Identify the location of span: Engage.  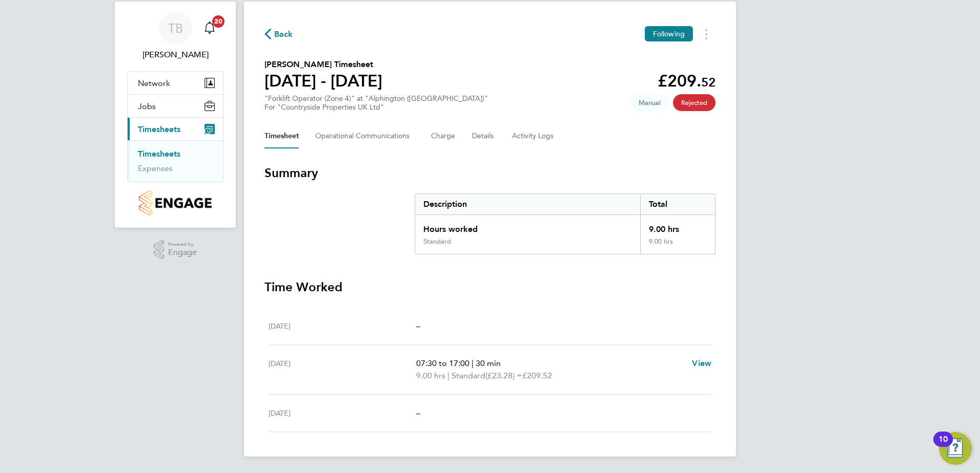
(182, 253).